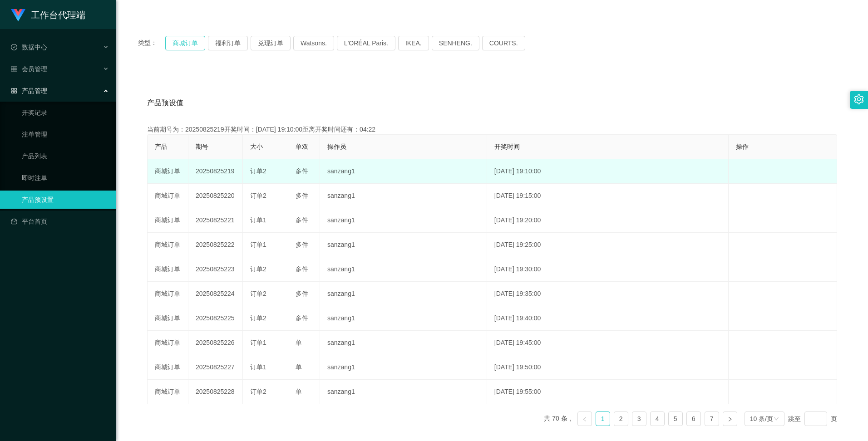 This screenshot has height=441, width=868. Describe the element at coordinates (215, 269) in the screenshot. I see `td: 20250825223` at that location.